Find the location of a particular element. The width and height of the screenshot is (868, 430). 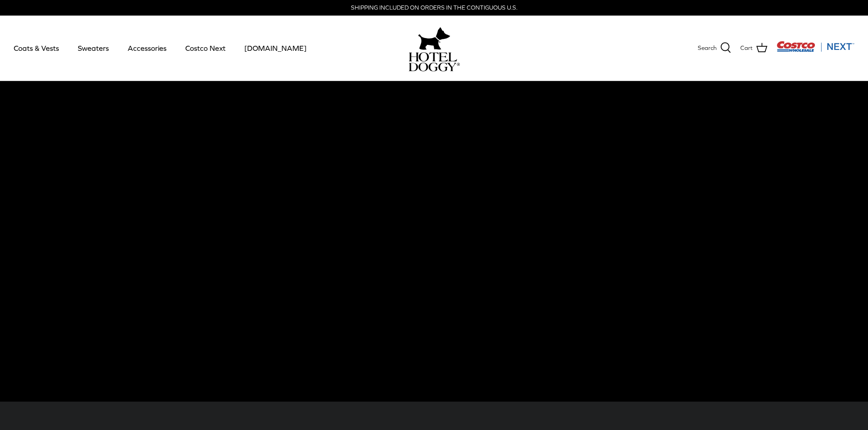

span: Cart is located at coordinates (747, 48).